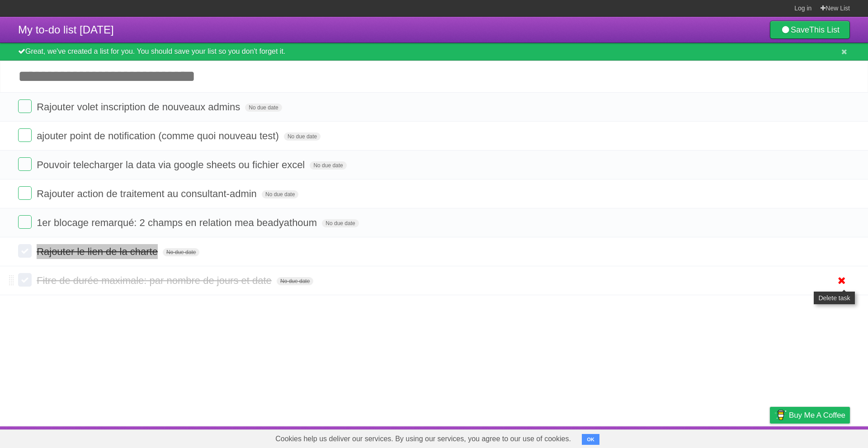  What do you see at coordinates (770, 437) in the screenshot?
I see `a: Privacy` at bounding box center [770, 437].